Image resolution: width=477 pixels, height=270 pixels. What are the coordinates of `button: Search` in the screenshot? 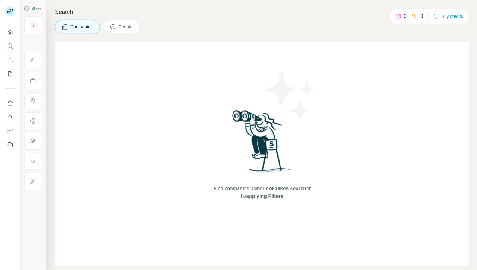 It's located at (10, 46).